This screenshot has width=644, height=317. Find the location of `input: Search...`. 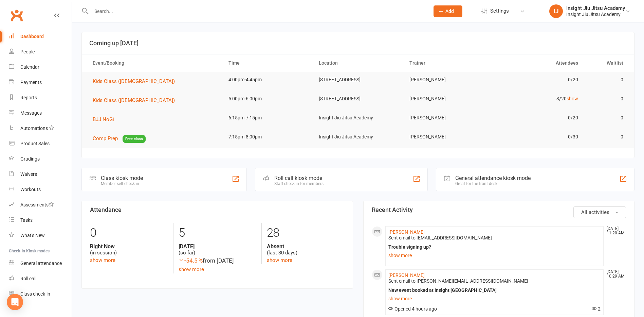

input: Search... is located at coordinates (257, 11).